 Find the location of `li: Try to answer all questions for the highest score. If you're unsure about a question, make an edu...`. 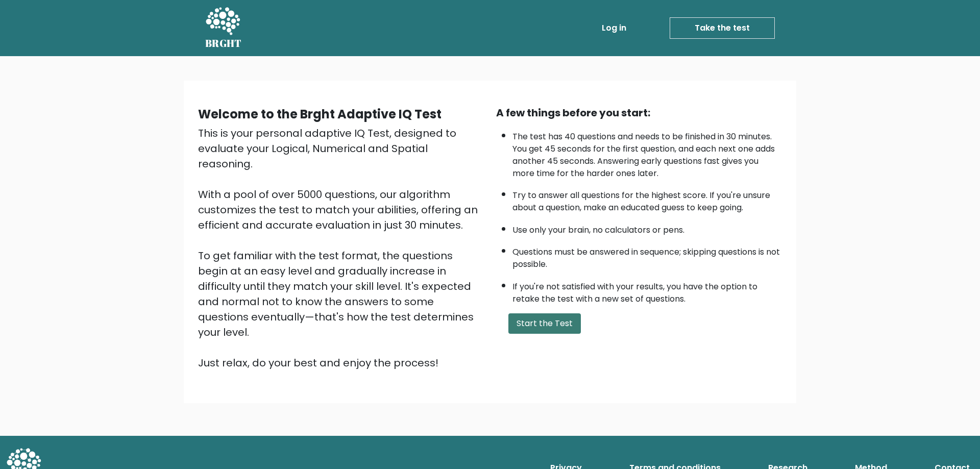

li: Try to answer all questions for the highest score. If you're unsure about a question, make an edu... is located at coordinates (647, 200).